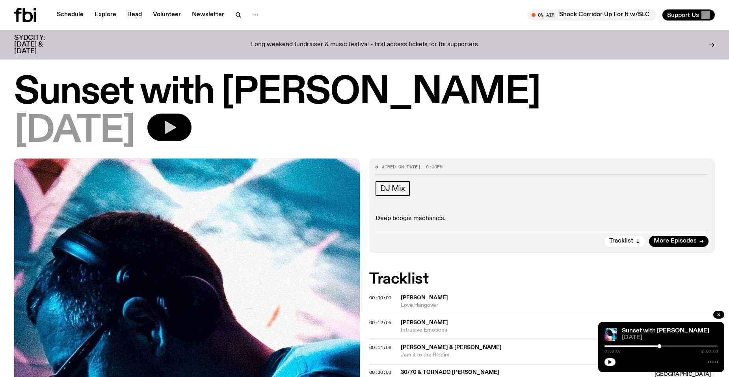 The width and height of the screenshot is (729, 377). What do you see at coordinates (208, 15) in the screenshot?
I see `a: Newsletter` at bounding box center [208, 15].